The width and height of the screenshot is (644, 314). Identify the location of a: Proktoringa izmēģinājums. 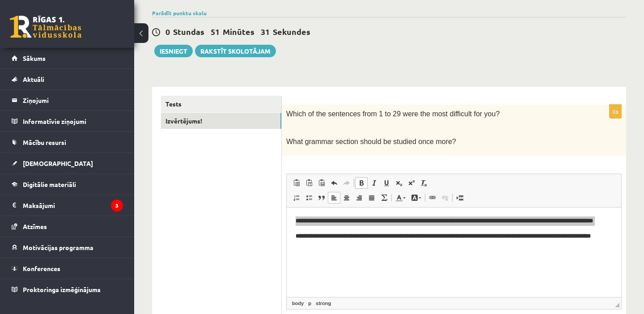
(67, 289).